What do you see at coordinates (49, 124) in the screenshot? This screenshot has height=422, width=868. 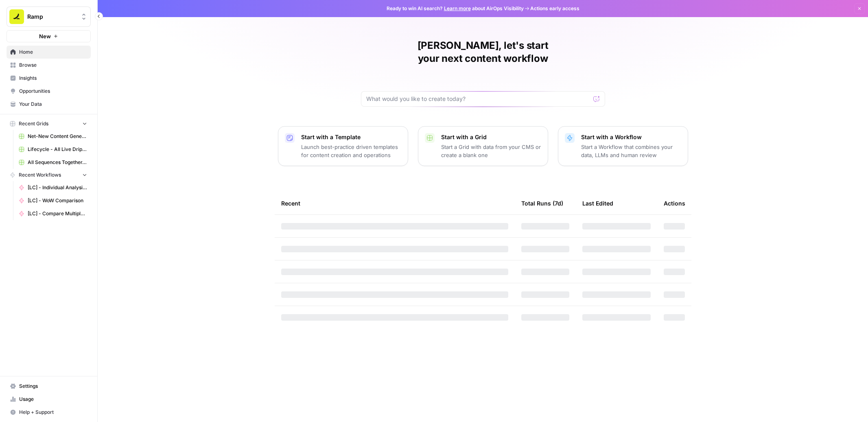 I see `button: Recent Grids` at bounding box center [49, 124].